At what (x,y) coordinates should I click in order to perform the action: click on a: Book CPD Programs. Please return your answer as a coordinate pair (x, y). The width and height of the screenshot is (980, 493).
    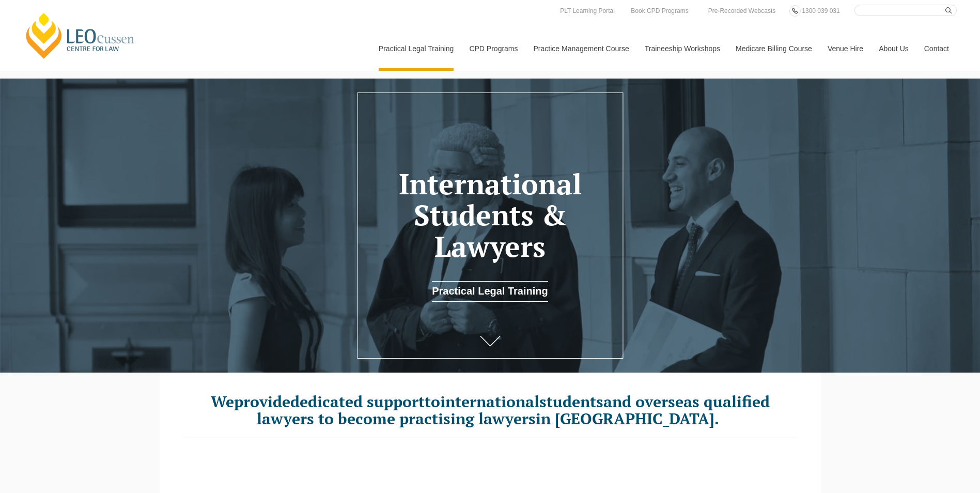
    Looking at the image, I should click on (659, 11).